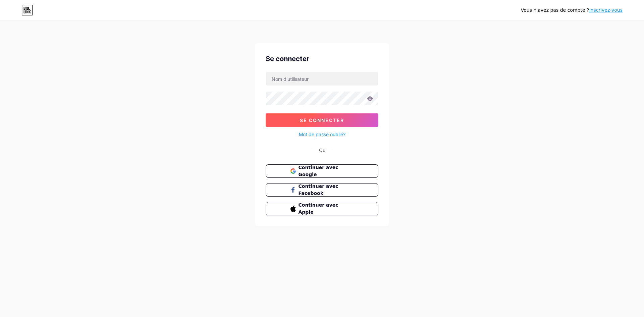  Describe the element at coordinates (322, 190) in the screenshot. I see `a: Continuer avec Facebook` at that location.